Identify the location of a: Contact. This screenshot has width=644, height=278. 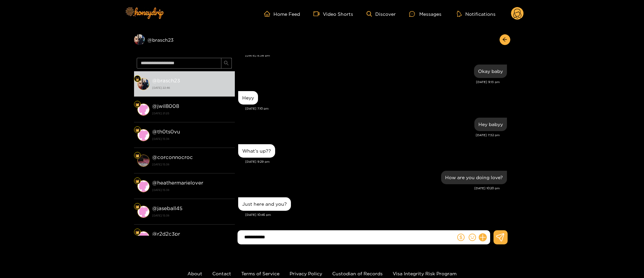
(222, 273).